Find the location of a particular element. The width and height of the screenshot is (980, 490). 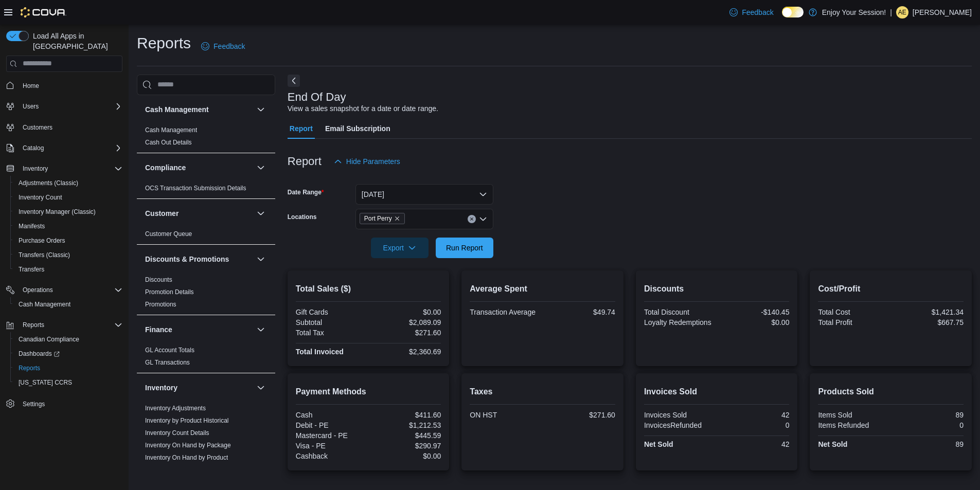

div: 0 is located at coordinates (754, 425).